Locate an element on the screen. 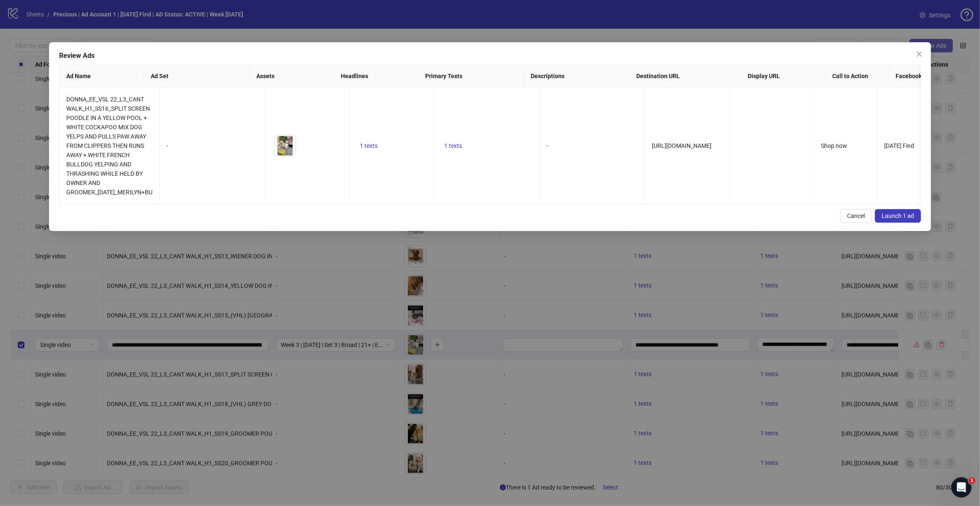  th: Headlines is located at coordinates (376, 76).